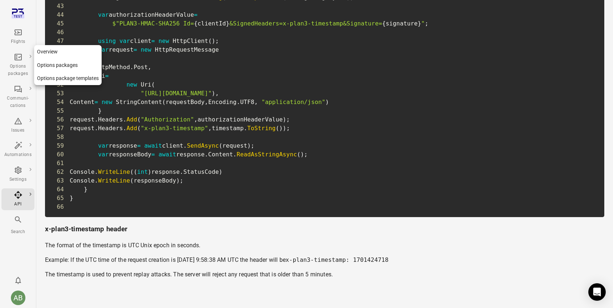 This screenshot has width=613, height=308. I want to click on span: 57, so click(60, 128).